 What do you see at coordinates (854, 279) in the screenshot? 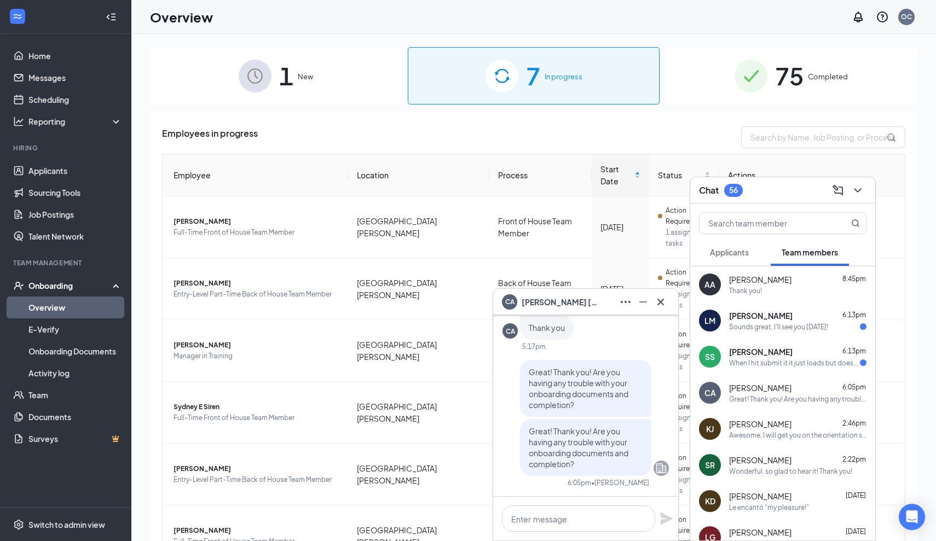
I see `span: 8:45pm` at bounding box center [854, 279].